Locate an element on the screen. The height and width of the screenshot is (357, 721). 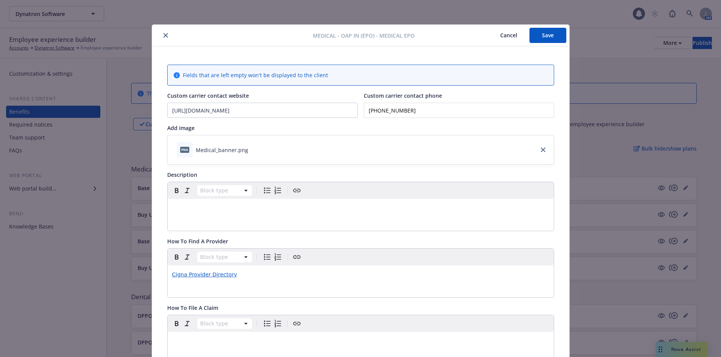
span: Fields that are left empty won't be displayed to the client is located at coordinates (255, 75).